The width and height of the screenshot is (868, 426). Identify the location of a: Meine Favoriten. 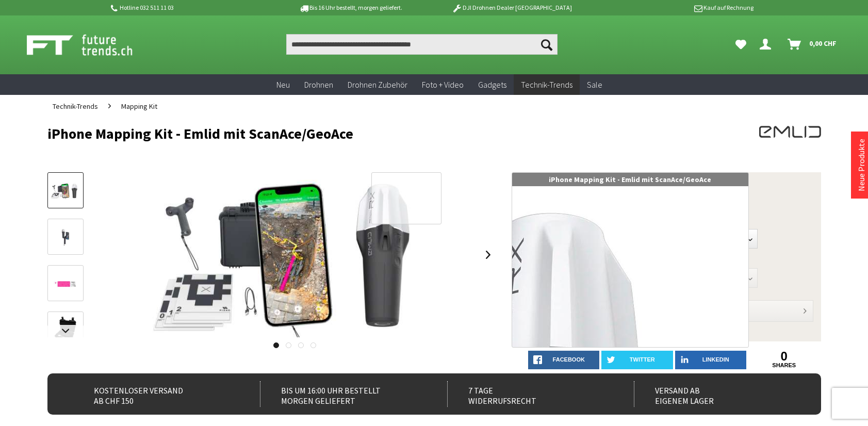
(741, 45).